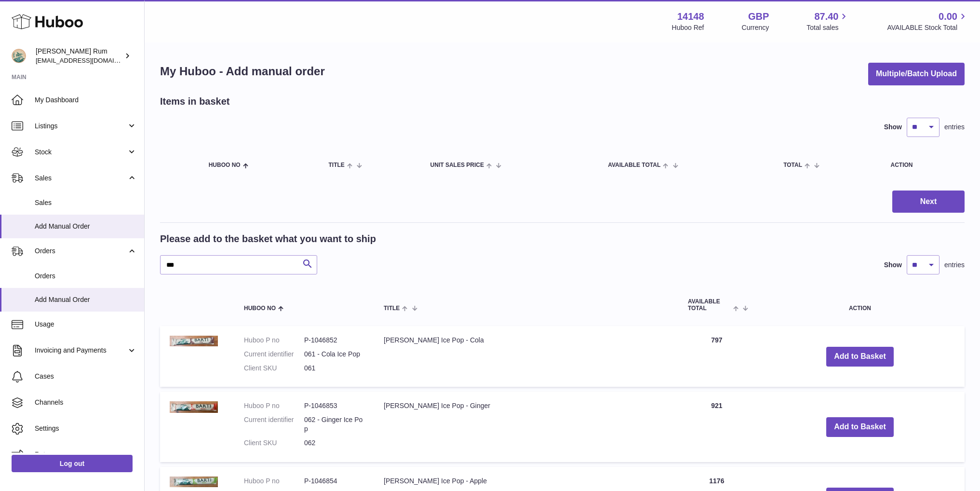 The image size is (980, 491). What do you see at coordinates (691, 16) in the screenshot?
I see `strong: 14148` at bounding box center [691, 16].